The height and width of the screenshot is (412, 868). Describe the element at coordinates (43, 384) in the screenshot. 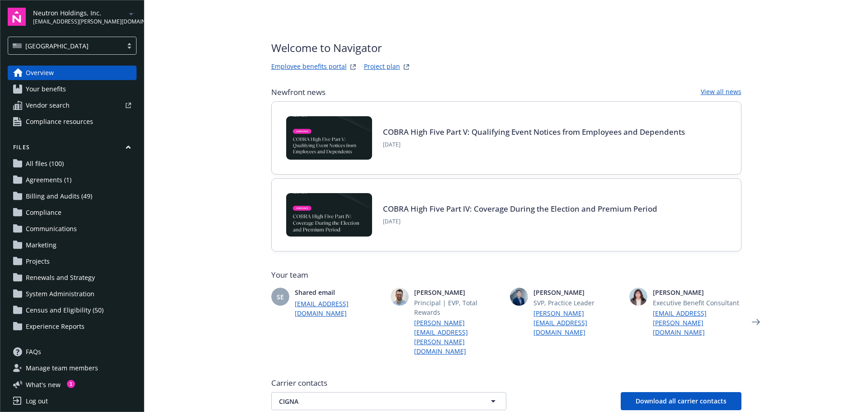

I see `span: What ' s new` at that location.